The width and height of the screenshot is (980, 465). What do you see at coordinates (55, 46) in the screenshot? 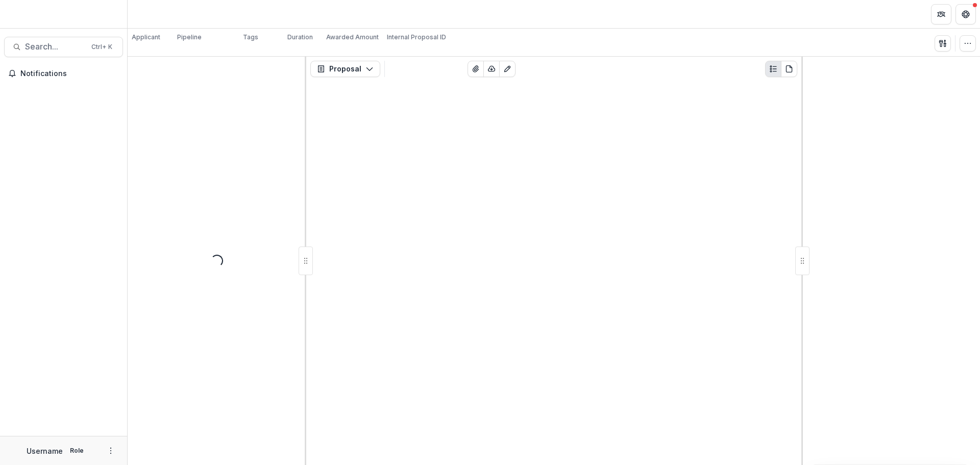
I see `span: Search...` at bounding box center [55, 46].